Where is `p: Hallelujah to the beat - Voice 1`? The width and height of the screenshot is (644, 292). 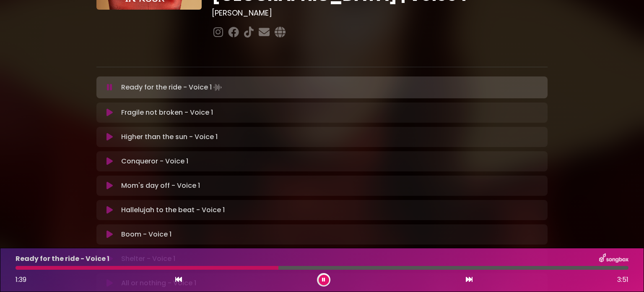
p: Hallelujah to the beat - Voice 1 is located at coordinates (173, 210).